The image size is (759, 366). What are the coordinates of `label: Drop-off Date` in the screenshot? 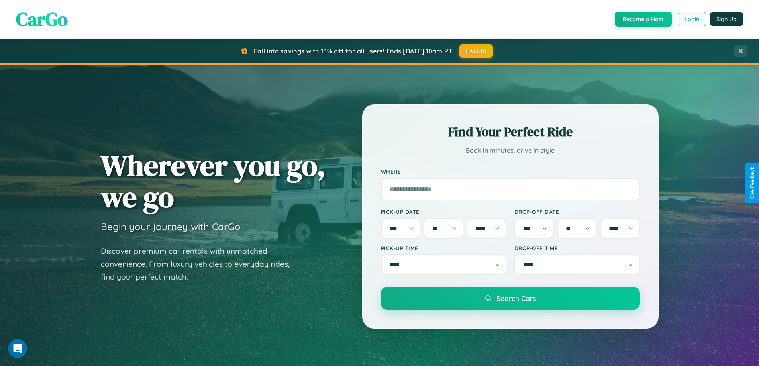 It's located at (577, 211).